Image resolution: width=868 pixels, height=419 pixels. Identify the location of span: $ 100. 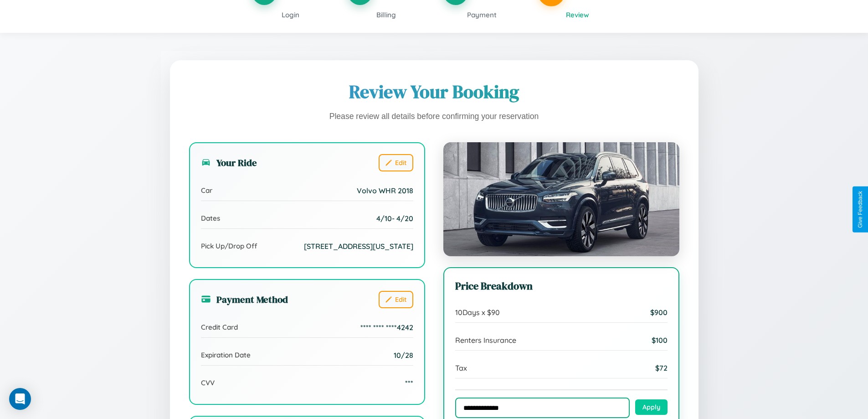
(659, 340).